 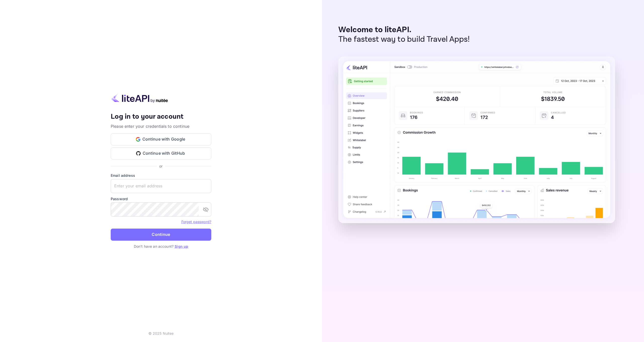 What do you see at coordinates (161, 117) in the screenshot?
I see `h4: Log in to your account` at bounding box center [161, 117].